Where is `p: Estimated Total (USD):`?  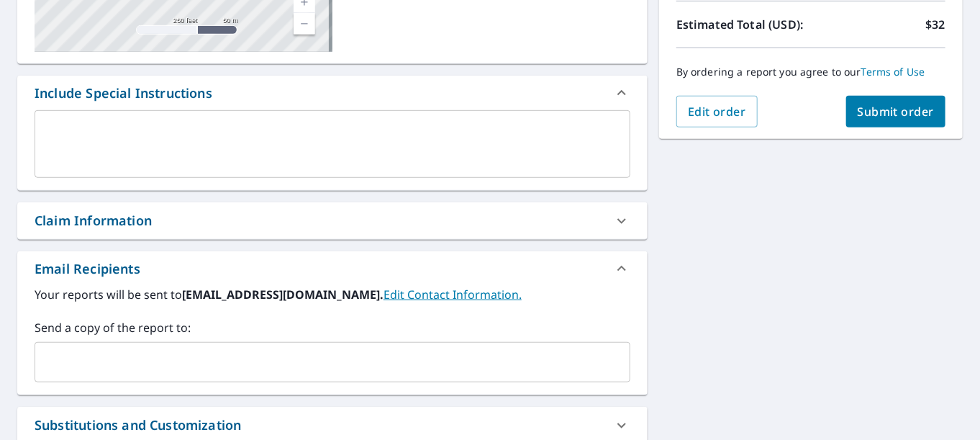
p: Estimated Total (USD): is located at coordinates (743, 25).